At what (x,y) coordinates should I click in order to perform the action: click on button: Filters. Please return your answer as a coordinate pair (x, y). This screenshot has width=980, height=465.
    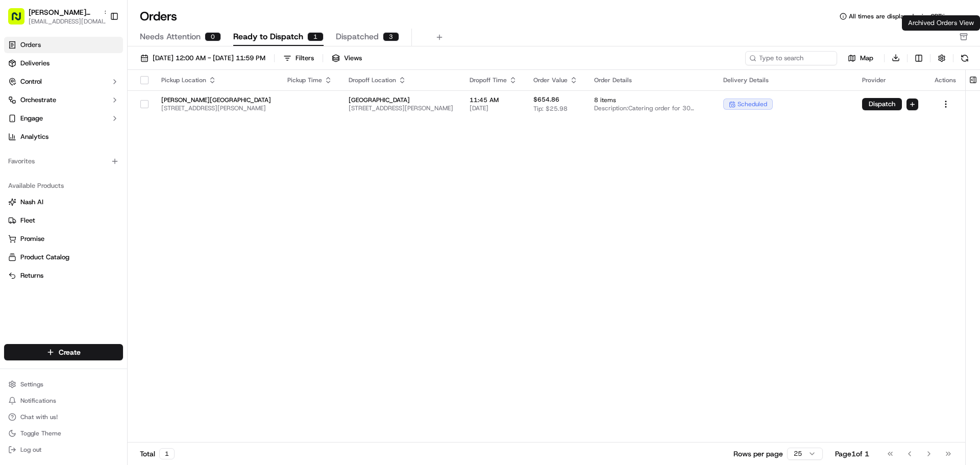
    Looking at the image, I should click on (299, 58).